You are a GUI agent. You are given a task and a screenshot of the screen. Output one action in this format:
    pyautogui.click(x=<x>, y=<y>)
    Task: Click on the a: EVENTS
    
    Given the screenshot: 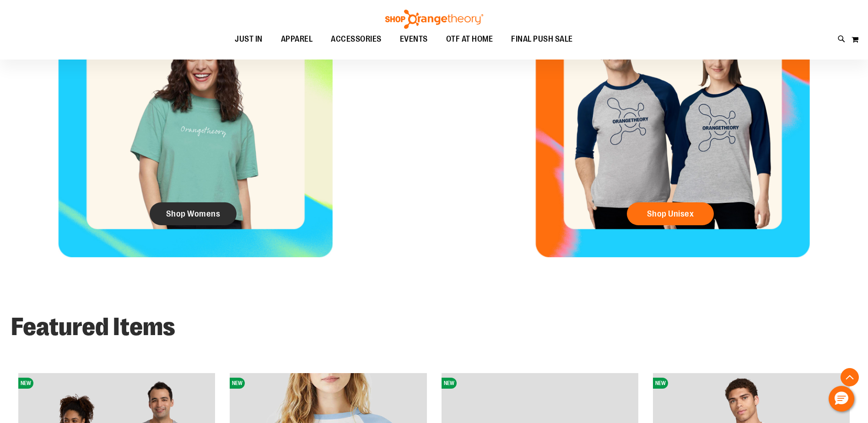 What is the action you would take?
    pyautogui.click(x=414, y=40)
    